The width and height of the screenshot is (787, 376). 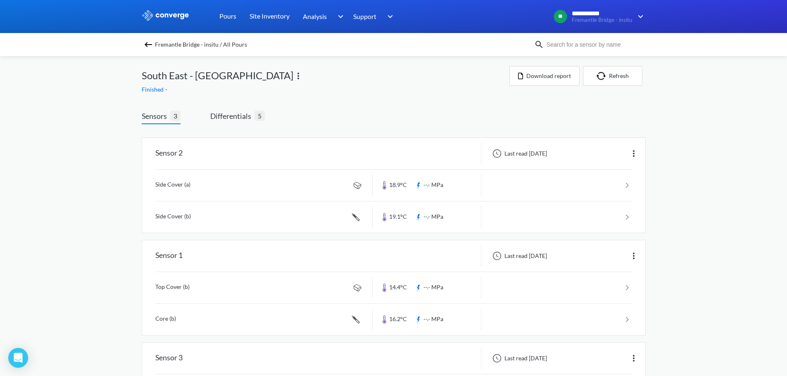 I want to click on span: Fremantle Bridge - insitu, so click(x=602, y=20).